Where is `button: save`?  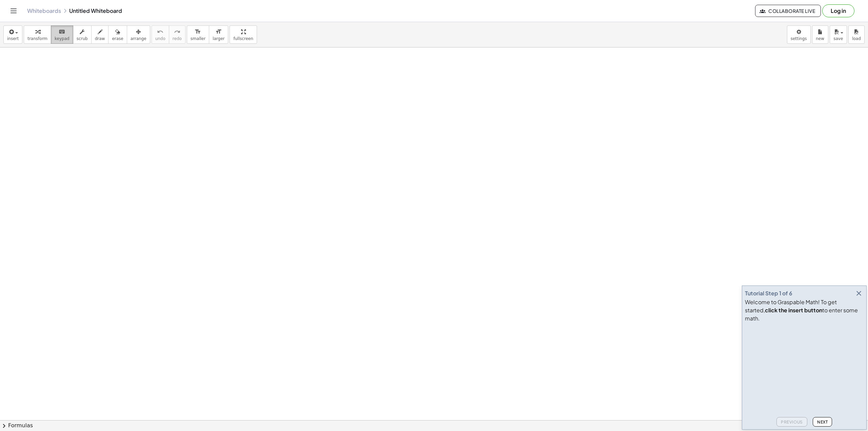 button: save is located at coordinates (838, 34).